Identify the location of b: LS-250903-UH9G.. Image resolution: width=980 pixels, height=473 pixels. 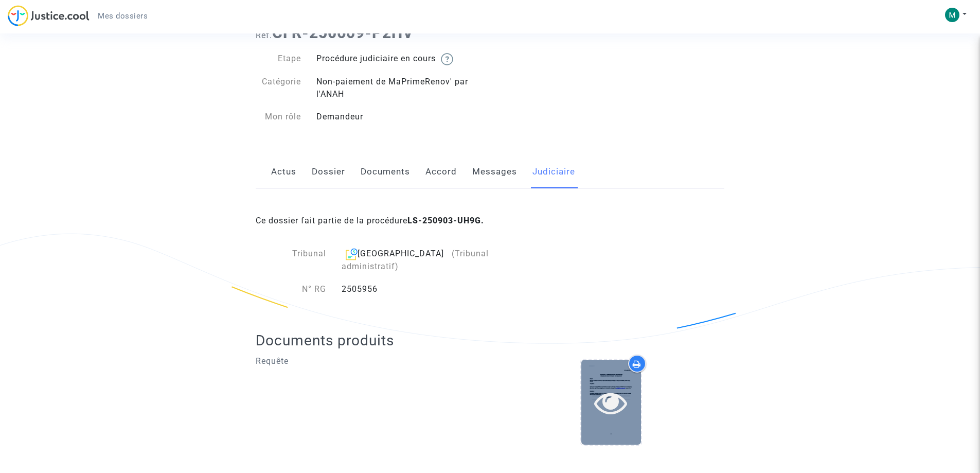
(446, 221).